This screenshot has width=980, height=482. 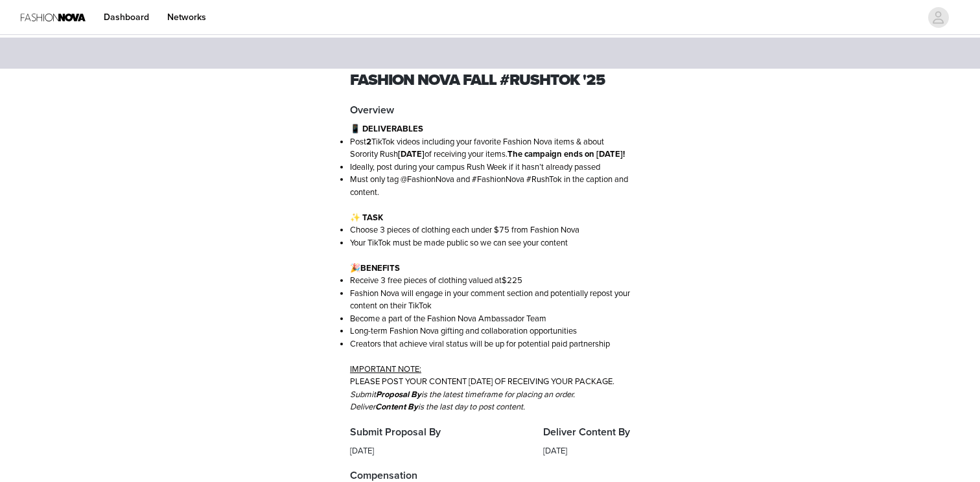 I want to click on span: Fashion Nova will engage in your comment section and potentially repost your content on their TikTok, so click(x=490, y=300).